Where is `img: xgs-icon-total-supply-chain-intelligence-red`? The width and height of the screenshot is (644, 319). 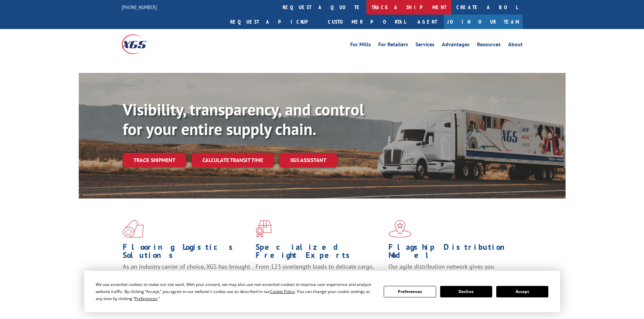 img: xgs-icon-total-supply-chain-intelligence-red is located at coordinates (133, 229).